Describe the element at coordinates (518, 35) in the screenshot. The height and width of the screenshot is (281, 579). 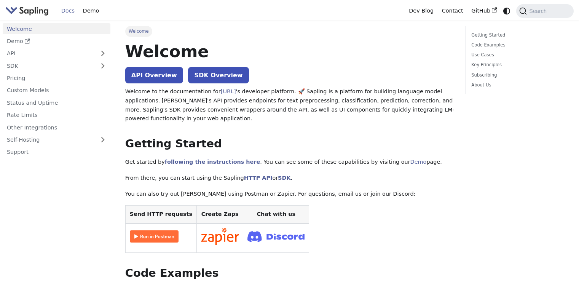
I see `a: Getting Started` at that location.